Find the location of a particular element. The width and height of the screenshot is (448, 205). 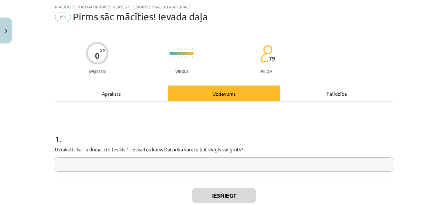

div: Uzdevums is located at coordinates (224, 93).